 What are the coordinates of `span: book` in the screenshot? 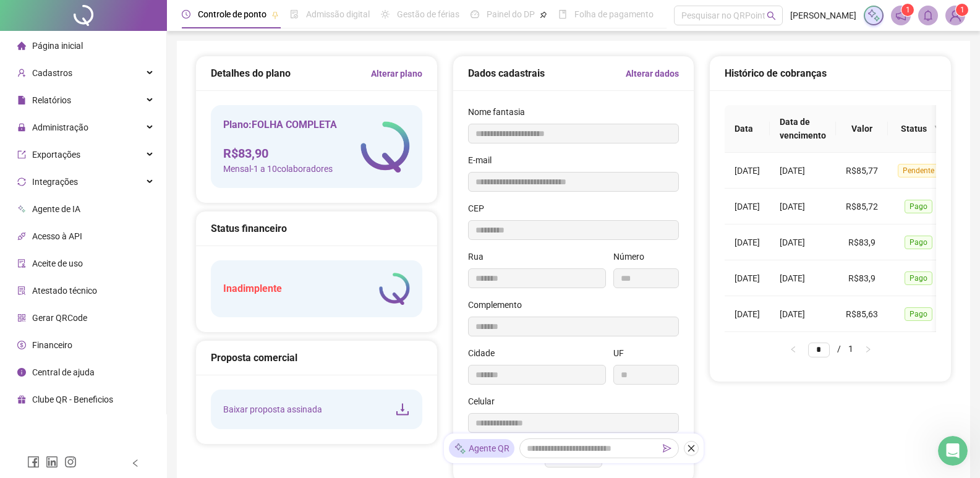 It's located at (563, 14).